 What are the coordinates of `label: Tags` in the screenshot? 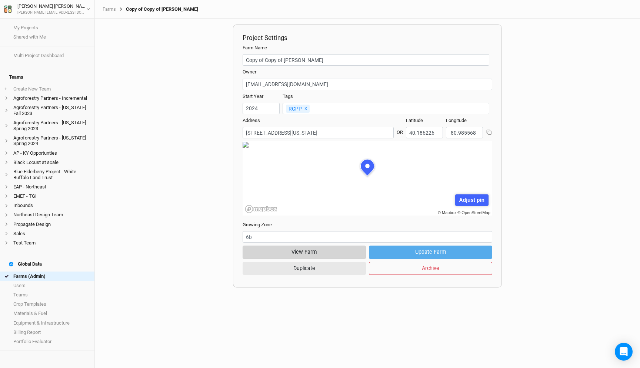 It's located at (288, 96).